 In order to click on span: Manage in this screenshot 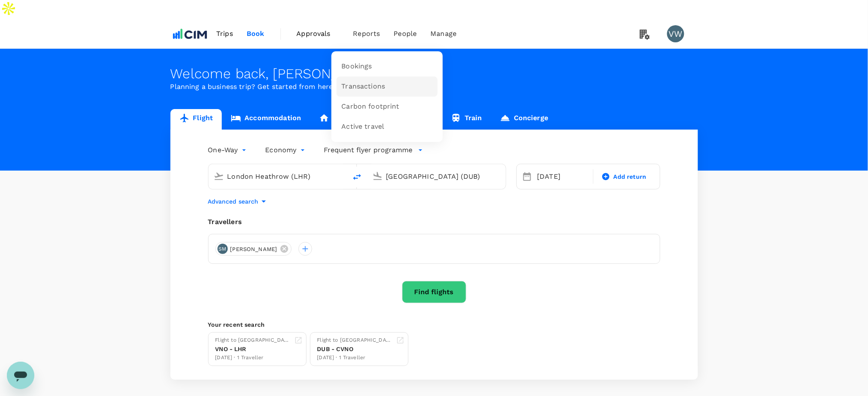, I will do `click(443, 34)`.